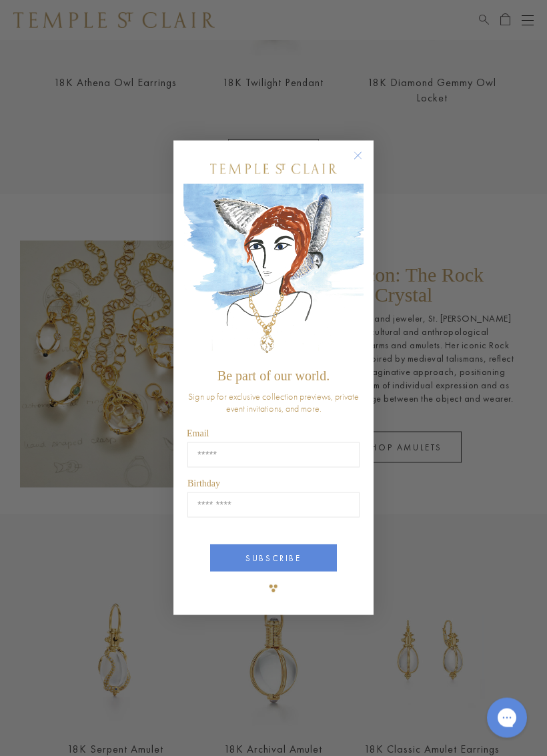 The height and width of the screenshot is (756, 547). Describe the element at coordinates (197, 433) in the screenshot. I see `span: Email` at that location.